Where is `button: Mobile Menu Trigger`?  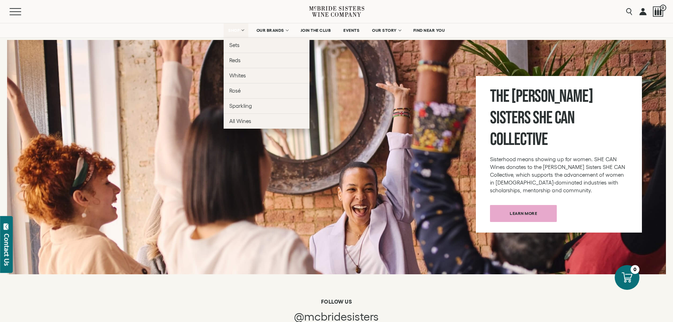
button: Mobile Menu Trigger is located at coordinates (22, 12).